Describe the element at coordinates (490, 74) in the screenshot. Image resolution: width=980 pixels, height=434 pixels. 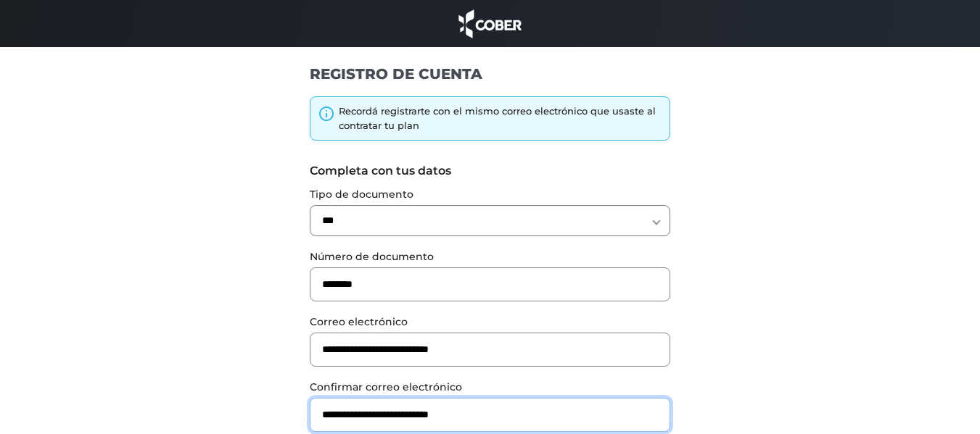
I see `h1: REGISTRO DE CUENTA` at that location.